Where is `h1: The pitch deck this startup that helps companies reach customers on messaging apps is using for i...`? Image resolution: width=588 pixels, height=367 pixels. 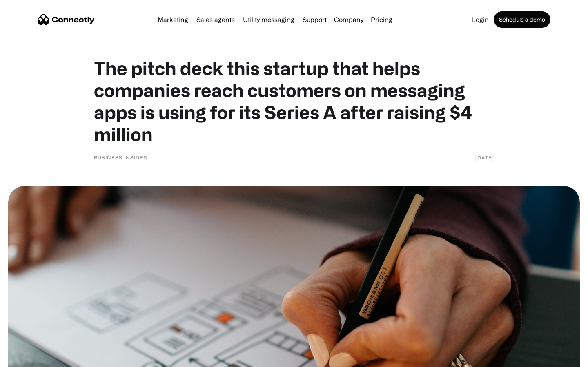
h1: The pitch deck this startup that helps companies reach customers on messaging apps is using for i... is located at coordinates (294, 101).